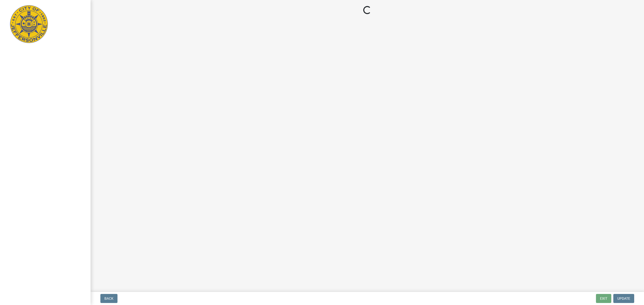 The height and width of the screenshot is (305, 644). Describe the element at coordinates (109, 299) in the screenshot. I see `span: Back` at that location.